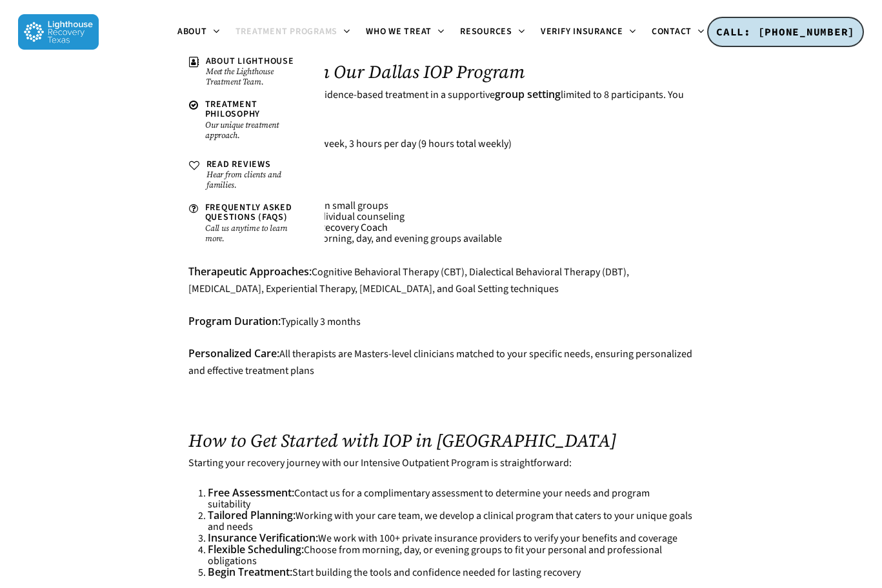  Describe the element at coordinates (286, 32) in the screenshot. I see `span: Treatment Programs` at that location.